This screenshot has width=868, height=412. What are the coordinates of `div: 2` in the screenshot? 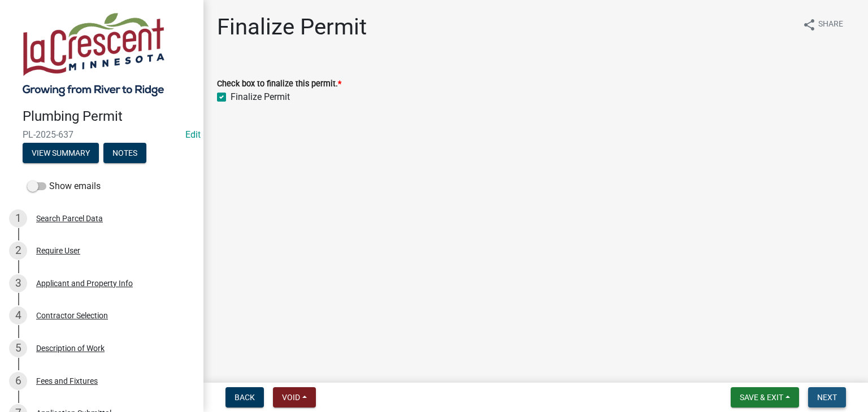 It's located at (18, 251).